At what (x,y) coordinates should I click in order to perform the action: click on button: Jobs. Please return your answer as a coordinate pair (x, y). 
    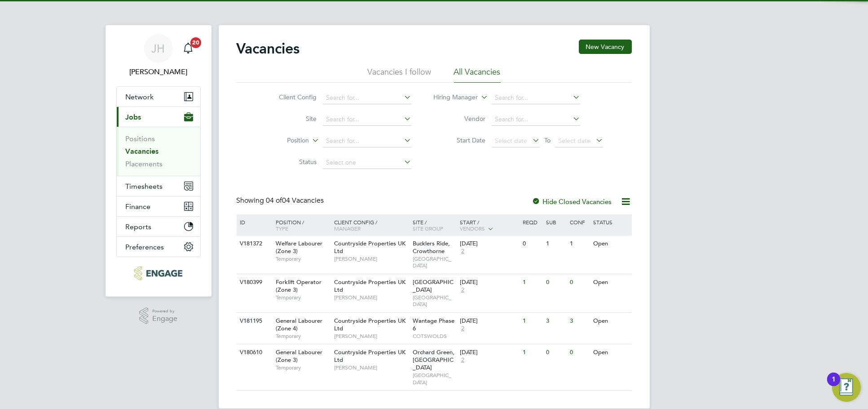
    Looking at the image, I should click on (159, 117).